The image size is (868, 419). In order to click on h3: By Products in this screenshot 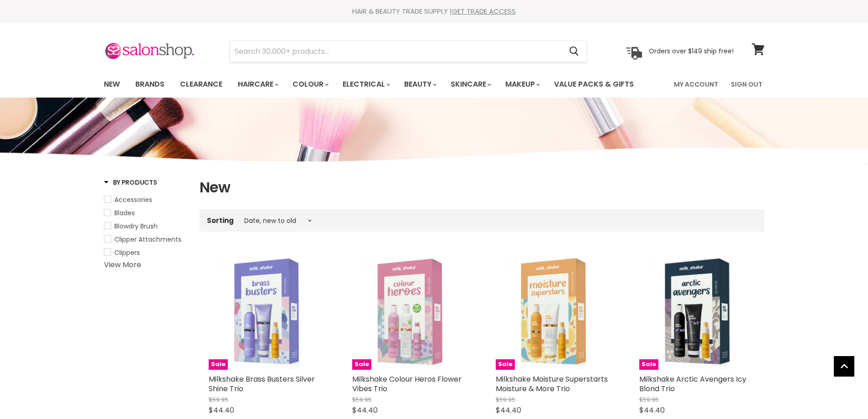, I will do `click(131, 183)`.